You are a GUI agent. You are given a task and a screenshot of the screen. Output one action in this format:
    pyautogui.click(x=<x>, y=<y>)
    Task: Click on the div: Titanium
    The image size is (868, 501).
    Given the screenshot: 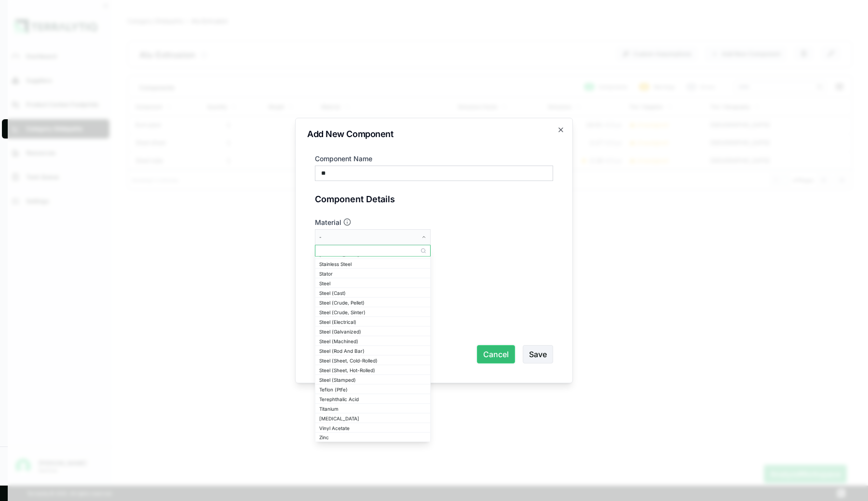 What is the action you would take?
    pyautogui.click(x=373, y=408)
    